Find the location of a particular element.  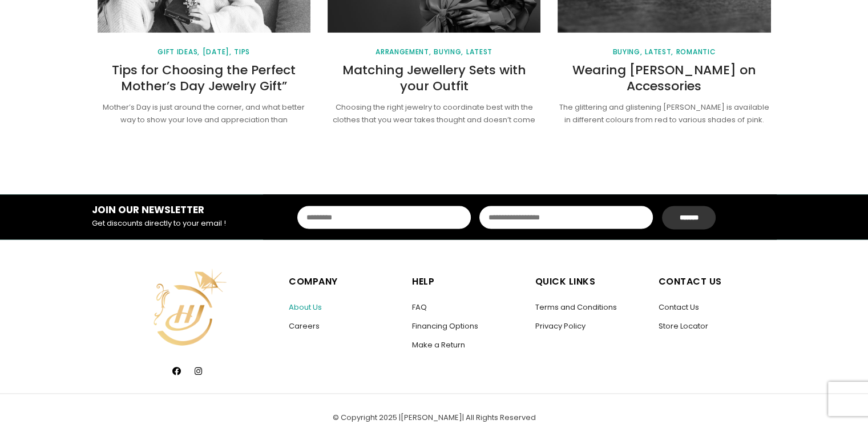

a: Romantic is located at coordinates (696, 52).